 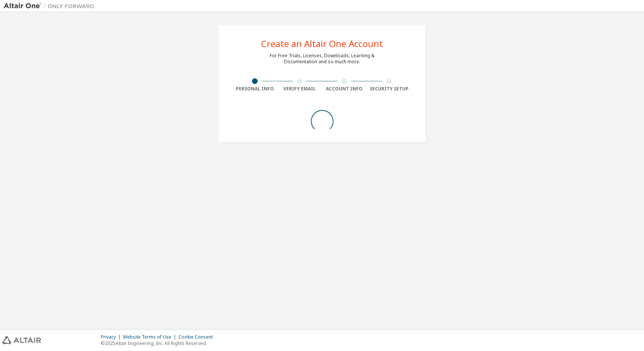 What do you see at coordinates (112, 337) in the screenshot?
I see `div: Privacy` at bounding box center [112, 337].